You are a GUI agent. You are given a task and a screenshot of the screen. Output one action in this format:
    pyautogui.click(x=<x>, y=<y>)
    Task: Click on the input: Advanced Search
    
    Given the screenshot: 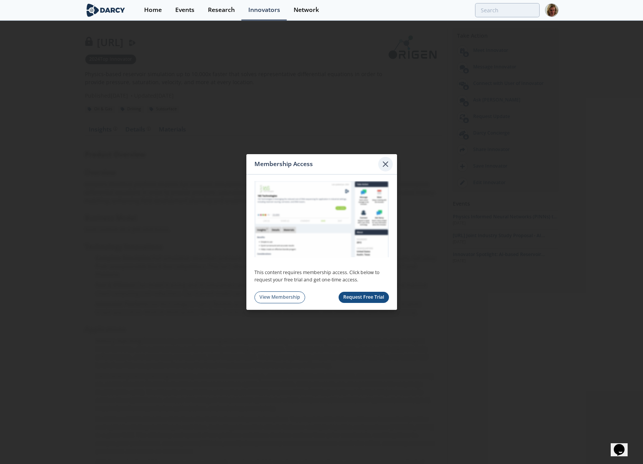 What is the action you would take?
    pyautogui.click(x=507, y=10)
    